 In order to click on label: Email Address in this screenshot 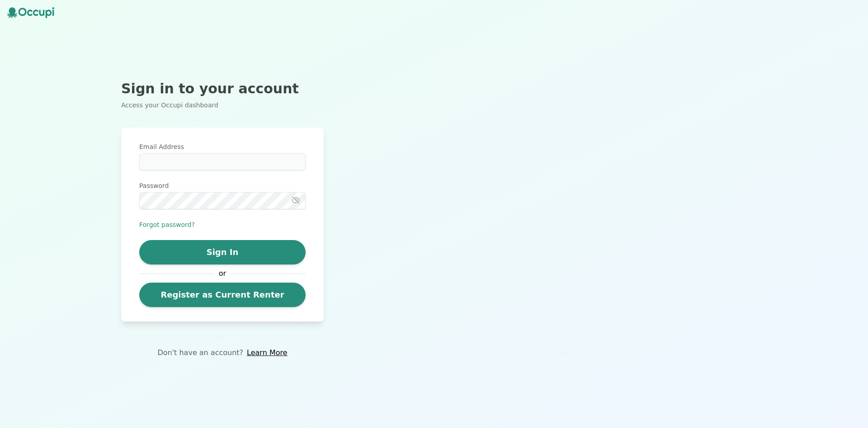, I will do `click(222, 147)`.